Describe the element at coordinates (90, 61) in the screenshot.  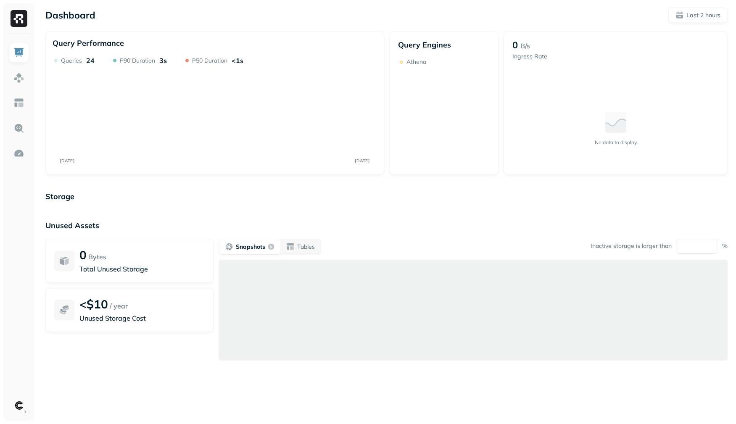
I see `p: 24` at that location.